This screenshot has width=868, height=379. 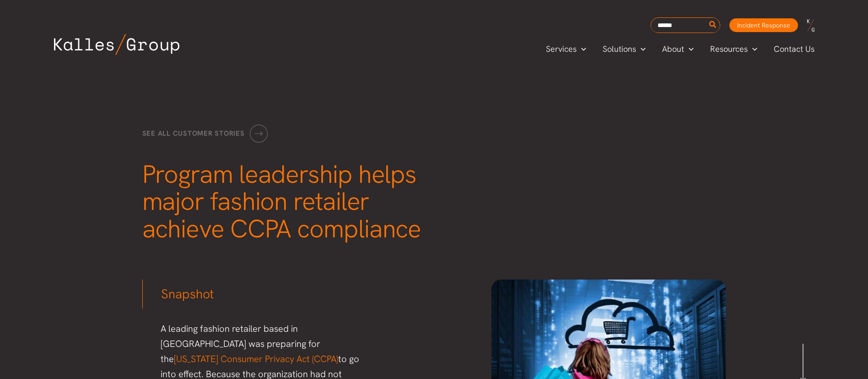 What do you see at coordinates (713, 25) in the screenshot?
I see `button: Search` at bounding box center [713, 25].